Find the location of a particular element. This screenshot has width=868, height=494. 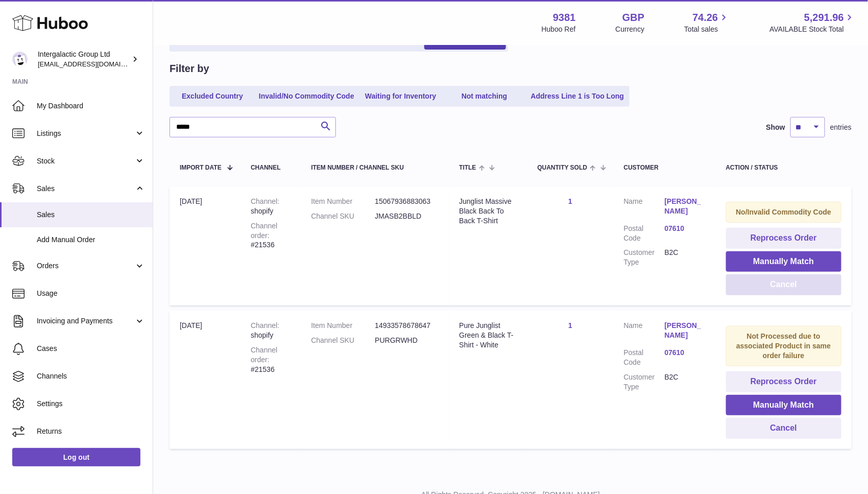

a: 74.26 Total sales is located at coordinates (707, 22).